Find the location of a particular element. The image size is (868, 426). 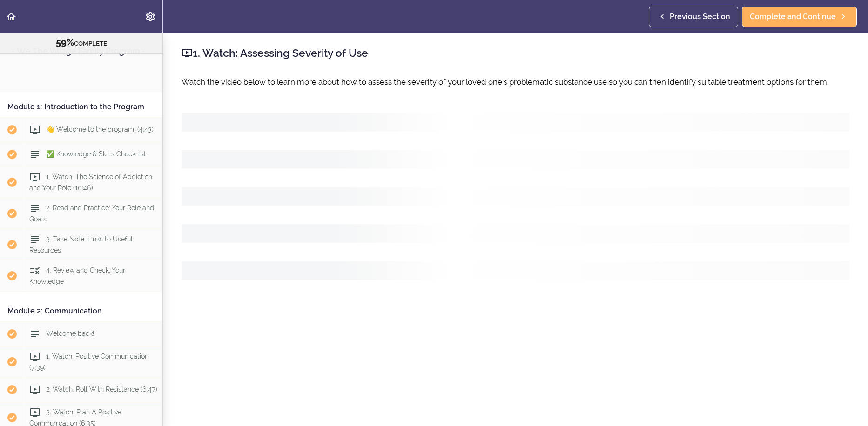

a: Previous Section is located at coordinates (693, 17).